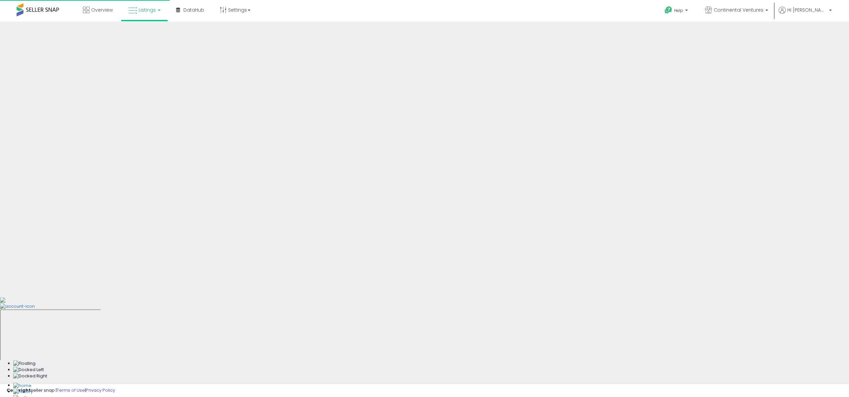  Describe the element at coordinates (677, 11) in the screenshot. I see `a: Help` at that location.